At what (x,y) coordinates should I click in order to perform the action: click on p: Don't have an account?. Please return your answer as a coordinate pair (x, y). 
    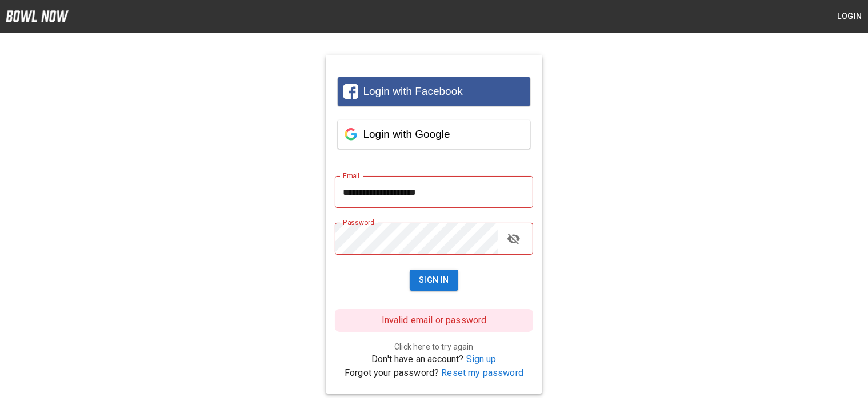
    Looking at the image, I should click on (434, 359).